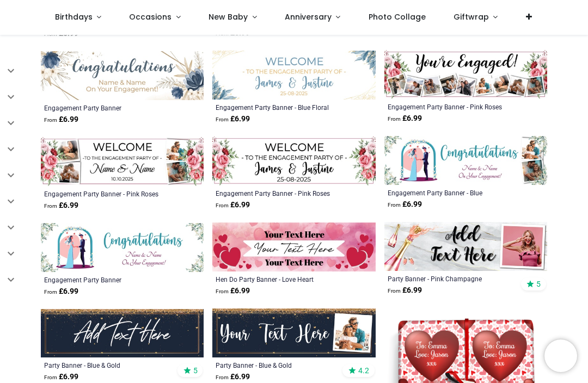 The image size is (588, 383). Describe the element at coordinates (278, 279) in the screenshot. I see `a: Hen Do Party Banner - Love Heart Anniversary Engagement` at that location.